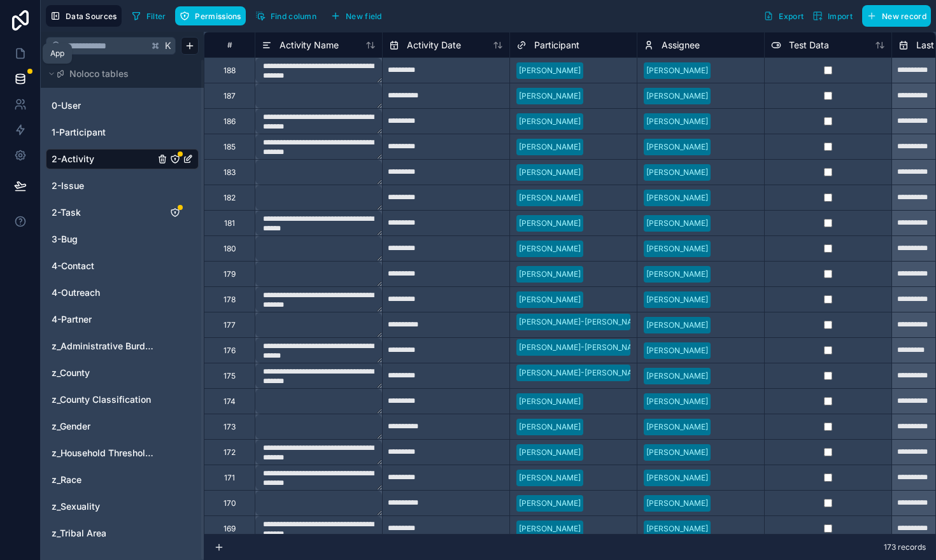 The height and width of the screenshot is (560, 936). I want to click on a: 4-Outreach, so click(103, 293).